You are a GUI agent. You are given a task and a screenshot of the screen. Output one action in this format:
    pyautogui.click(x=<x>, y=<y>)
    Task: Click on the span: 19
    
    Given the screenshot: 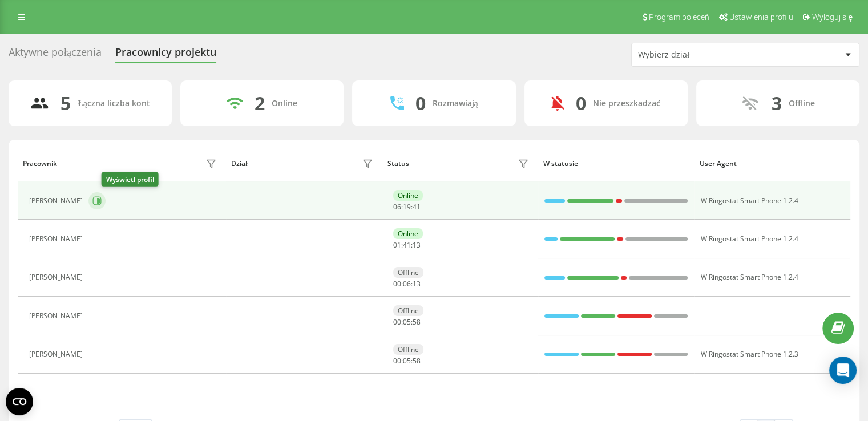 What is the action you would take?
    pyautogui.click(x=407, y=206)
    